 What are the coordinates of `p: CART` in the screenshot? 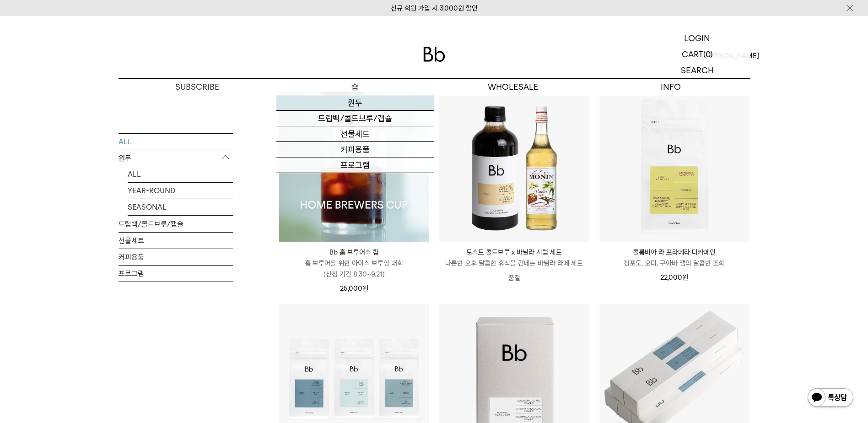 It's located at (692, 54).